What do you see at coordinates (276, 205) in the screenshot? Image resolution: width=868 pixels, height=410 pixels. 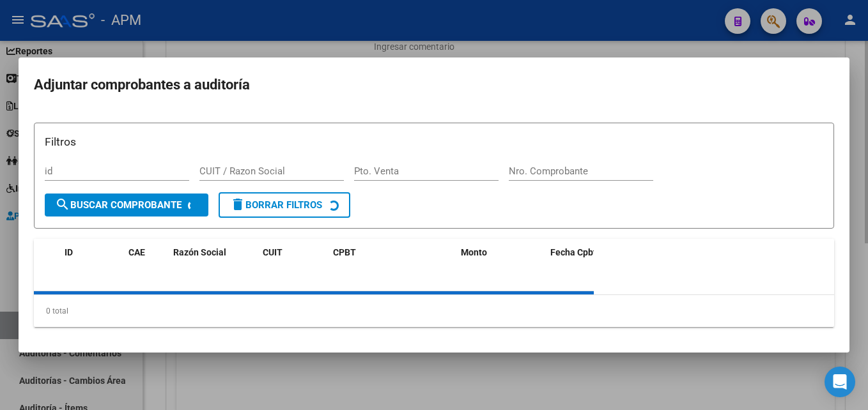 I see `span: Borrar Filtros` at bounding box center [276, 205].